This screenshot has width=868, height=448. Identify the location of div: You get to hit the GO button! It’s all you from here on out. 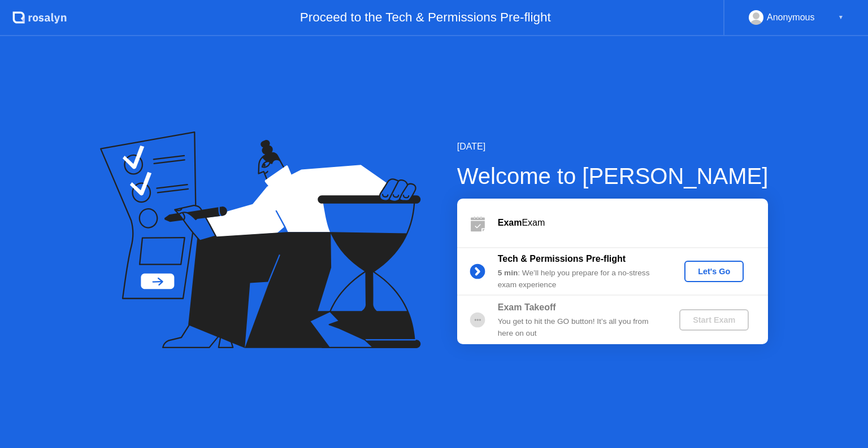
(579, 327).